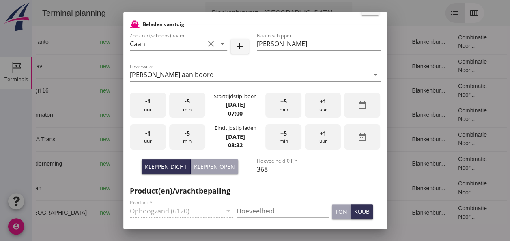 This screenshot has width=510, height=241. Describe the element at coordinates (240, 46) in the screenshot. I see `i: add` at that location.